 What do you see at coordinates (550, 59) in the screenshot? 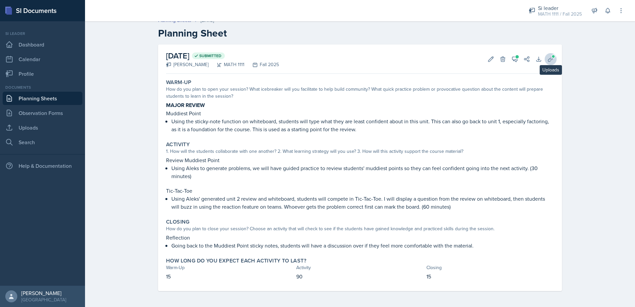
I see `button: Uploads` at bounding box center [550, 59].